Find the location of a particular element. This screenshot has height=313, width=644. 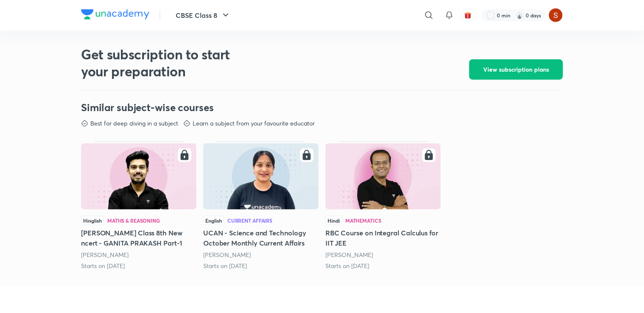

div: Ayush Shishodia is located at coordinates (138, 255).